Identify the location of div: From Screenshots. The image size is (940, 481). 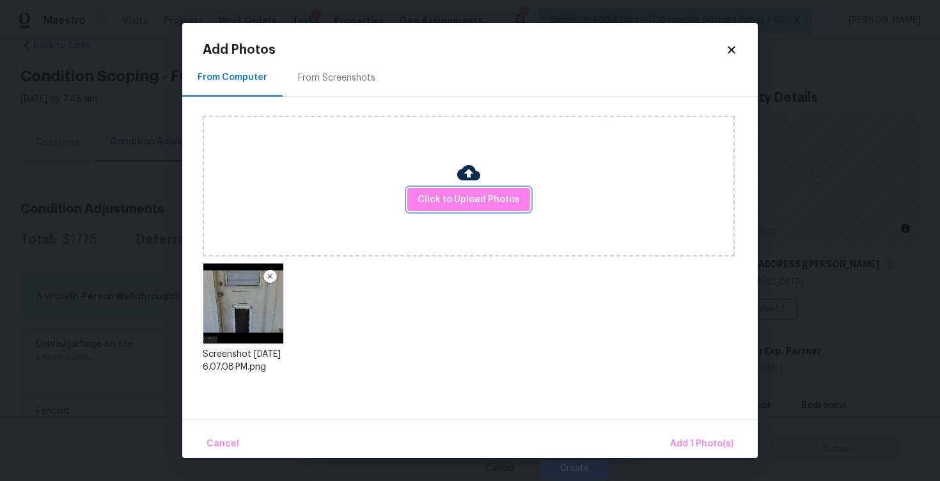
(336, 78).